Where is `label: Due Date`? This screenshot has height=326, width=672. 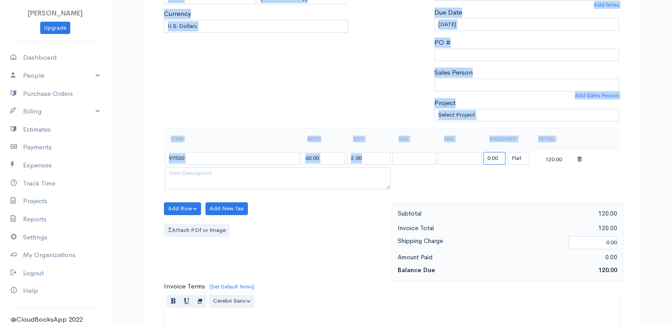
label: Due Date is located at coordinates (448, 12).